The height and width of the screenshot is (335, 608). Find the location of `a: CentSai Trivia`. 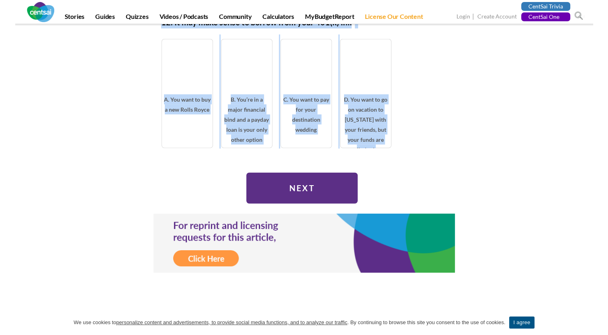

a: CentSai Trivia is located at coordinates (545, 6).